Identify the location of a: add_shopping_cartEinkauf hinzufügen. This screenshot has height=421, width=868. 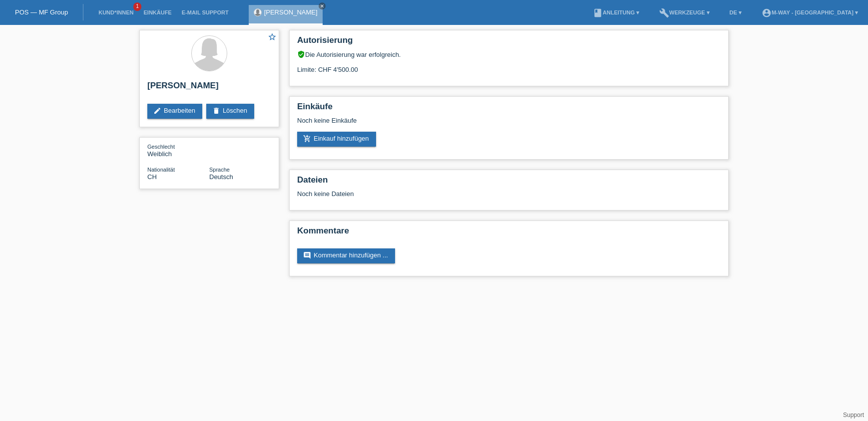
(337, 140).